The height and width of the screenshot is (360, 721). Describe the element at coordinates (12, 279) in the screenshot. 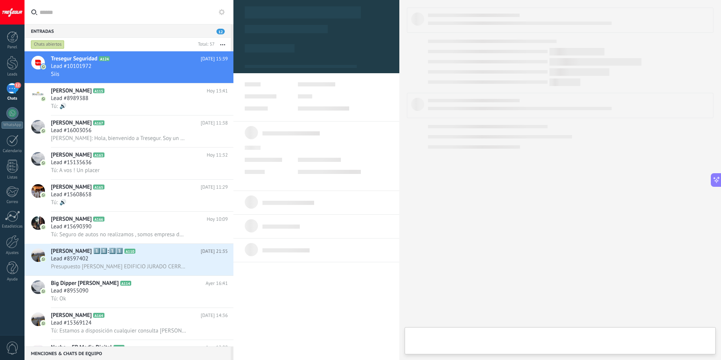

I see `div: Ayuda` at that location.